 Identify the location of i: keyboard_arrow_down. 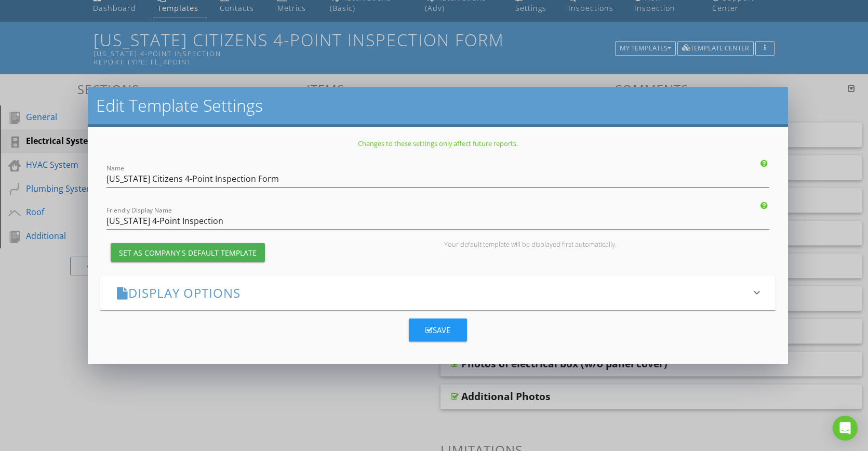
(757, 293).